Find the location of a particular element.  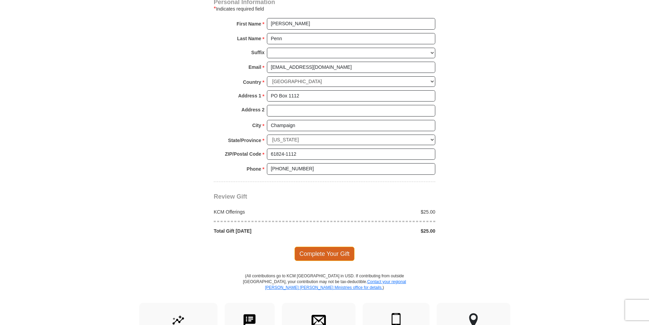

span: Review Gift is located at coordinates (231, 197).